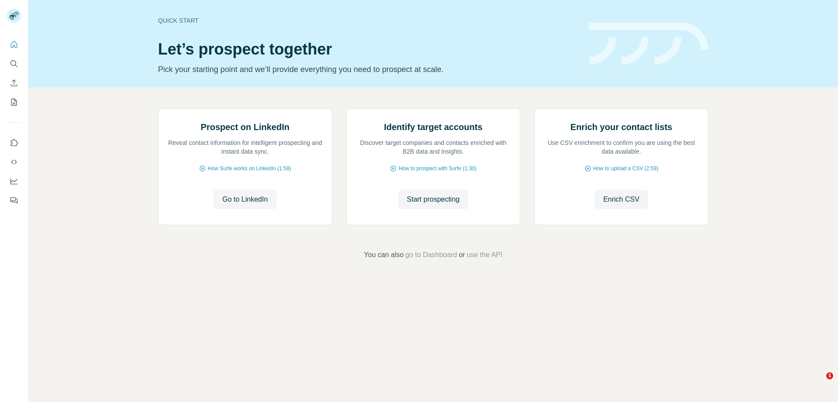  What do you see at coordinates (368, 21) in the screenshot?
I see `div: Quick start` at bounding box center [368, 21].